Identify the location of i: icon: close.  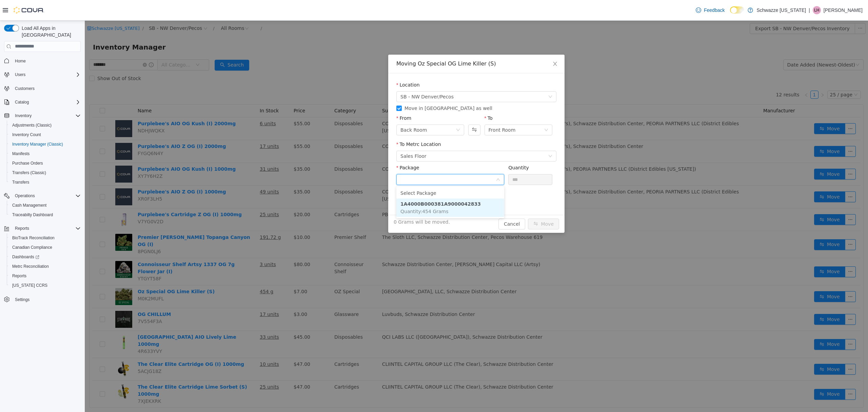
(470, 43).